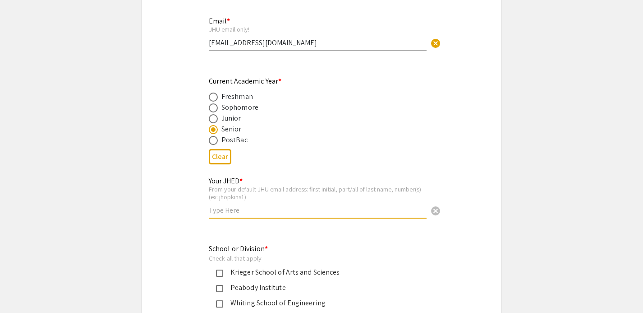 This screenshot has height=313, width=643. I want to click on div: Freshman, so click(237, 97).